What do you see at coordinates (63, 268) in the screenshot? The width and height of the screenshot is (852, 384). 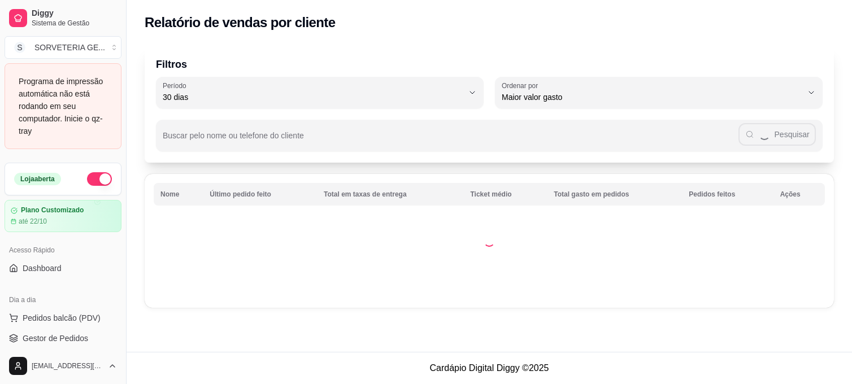 I see `a: Dashboard` at bounding box center [63, 268].